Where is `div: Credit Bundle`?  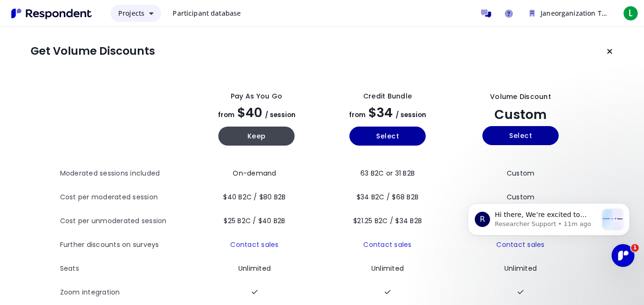
div: Credit Bundle is located at coordinates (388, 96).